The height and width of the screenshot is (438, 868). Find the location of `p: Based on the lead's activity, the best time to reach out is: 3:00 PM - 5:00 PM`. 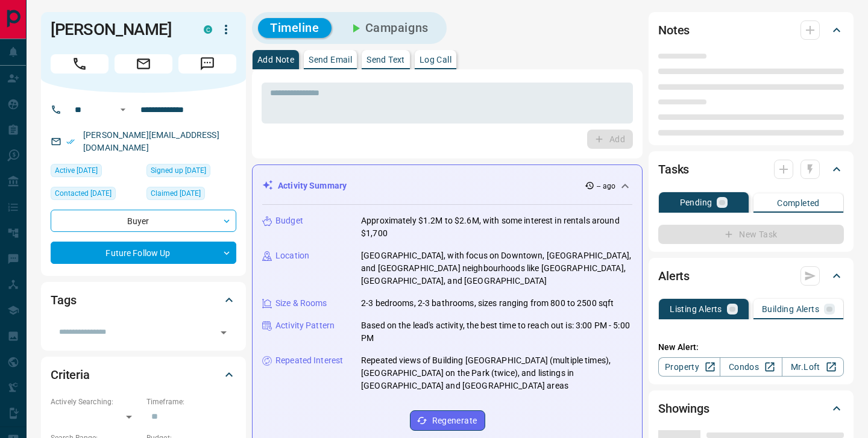

p: Based on the lead's activity, the best time to reach out is: 3:00 PM - 5:00 PM is located at coordinates (497, 332).